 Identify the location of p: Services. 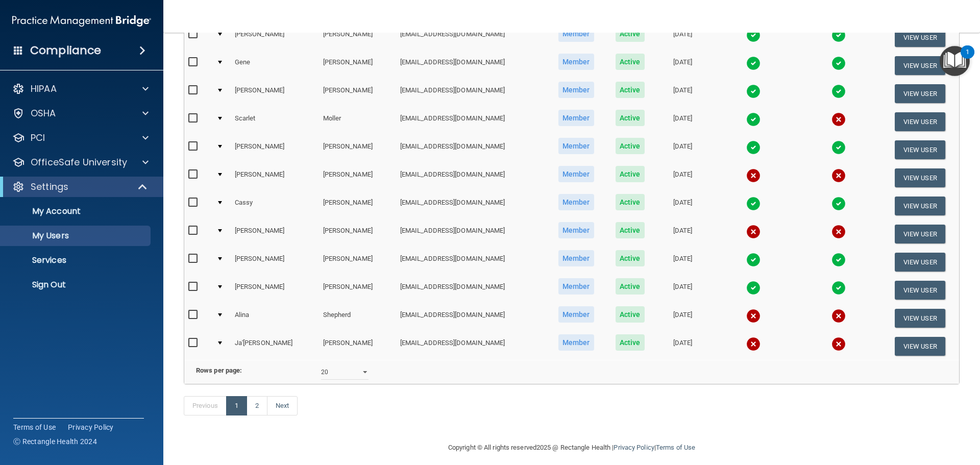
(76, 260).